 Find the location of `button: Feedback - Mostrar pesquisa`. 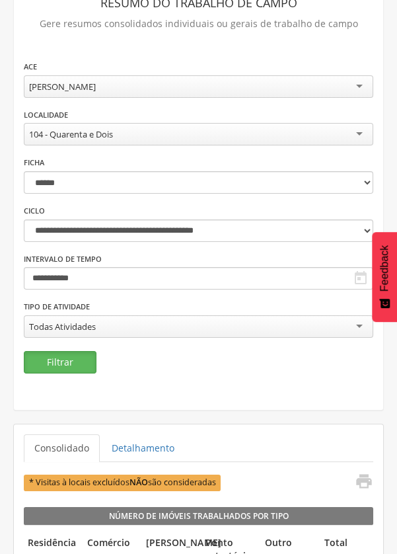

button: Feedback - Mostrar pesquisa is located at coordinates (385, 277).